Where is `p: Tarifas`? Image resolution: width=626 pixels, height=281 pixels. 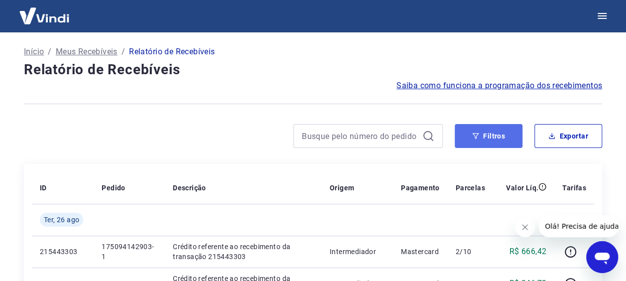
p: Tarifas is located at coordinates (574, 188).